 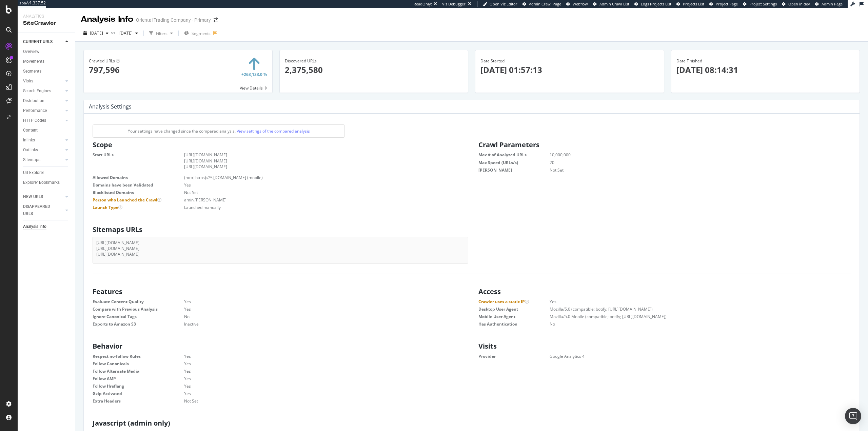 What do you see at coordinates (34, 101) in the screenshot?
I see `div: Distribution` at bounding box center [34, 101].